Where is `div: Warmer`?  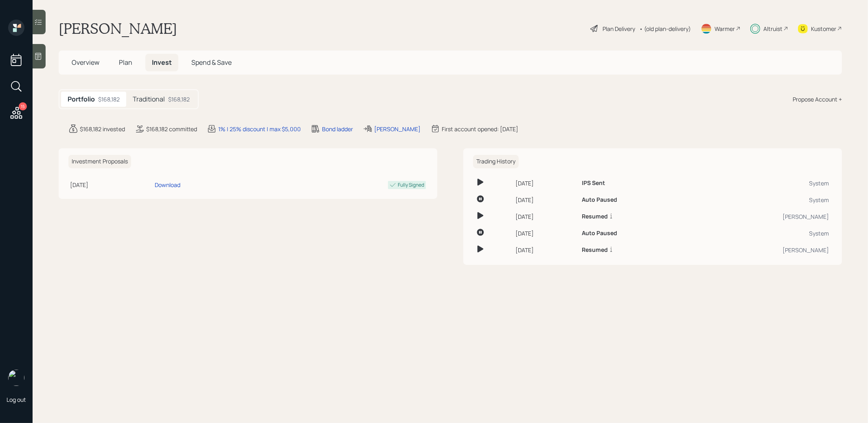
div: Warmer is located at coordinates (725, 29).